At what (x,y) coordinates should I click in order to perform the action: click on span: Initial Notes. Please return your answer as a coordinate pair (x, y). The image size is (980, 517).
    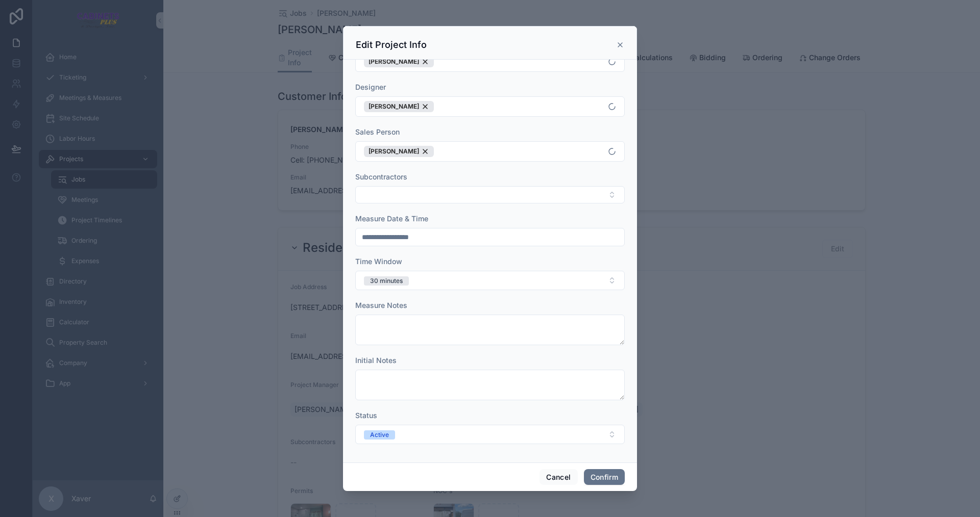
    Looking at the image, I should click on (376, 360).